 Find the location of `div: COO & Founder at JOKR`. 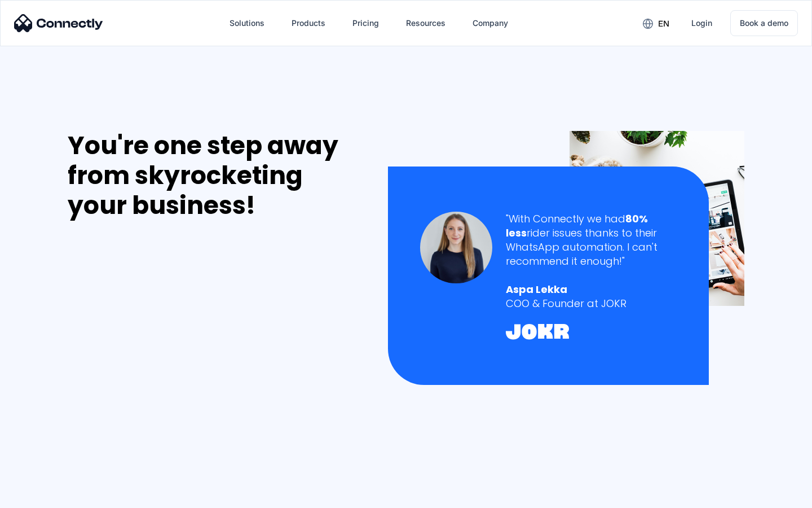

div: COO & Founder at JOKR is located at coordinates (591, 303).